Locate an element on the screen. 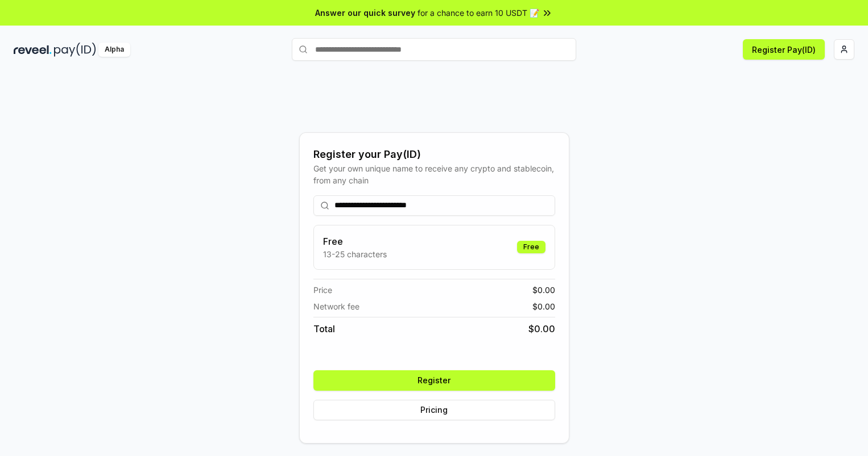  button: Register Pay(ID) is located at coordinates (783, 49).